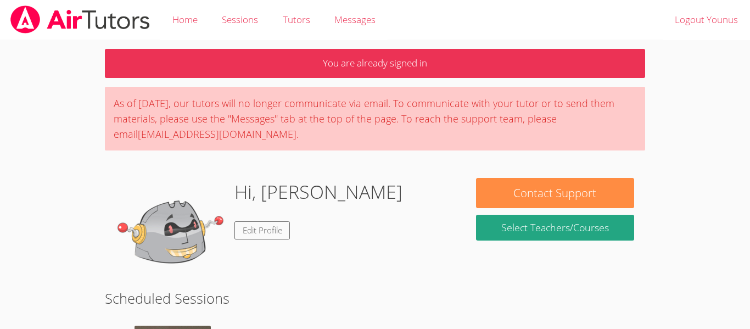 This screenshot has height=329, width=750. I want to click on img: default.png, so click(171, 233).